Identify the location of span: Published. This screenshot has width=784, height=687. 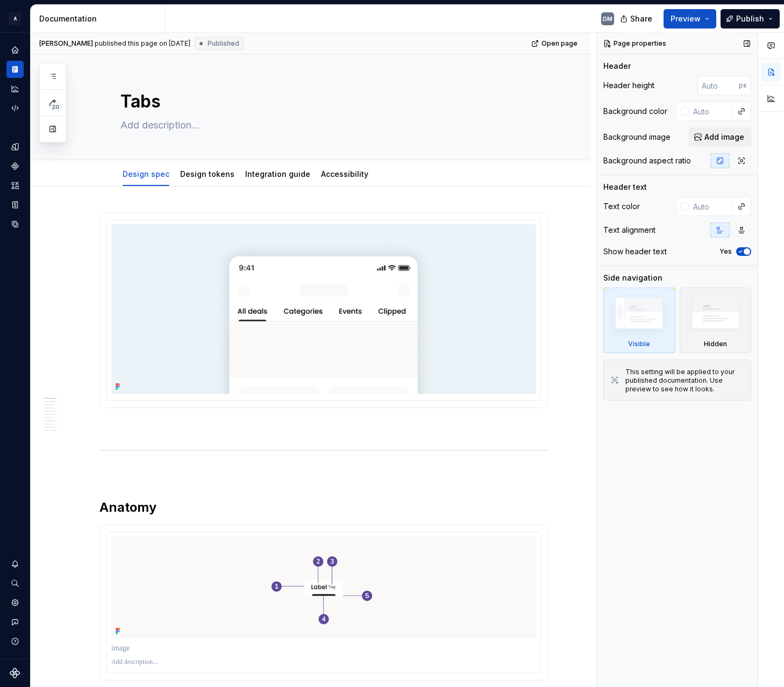
(224, 43).